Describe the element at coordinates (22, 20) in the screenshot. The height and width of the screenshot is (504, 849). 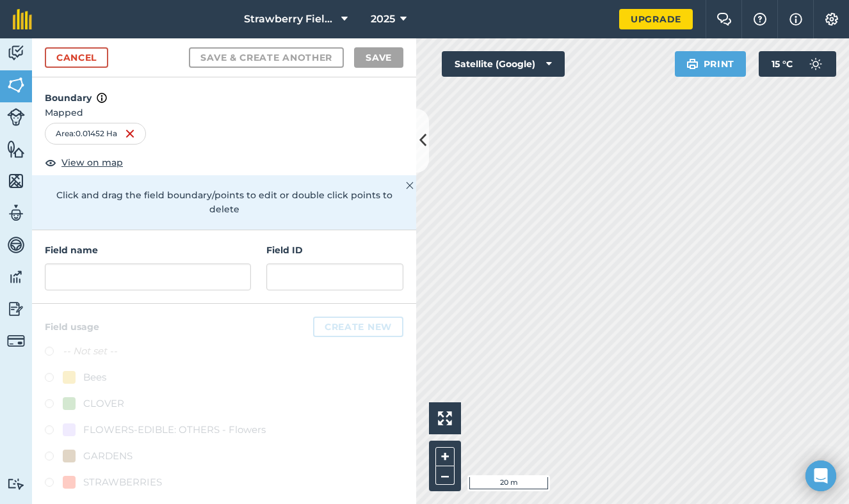
I see `img: fieldmargin Logo` at that location.